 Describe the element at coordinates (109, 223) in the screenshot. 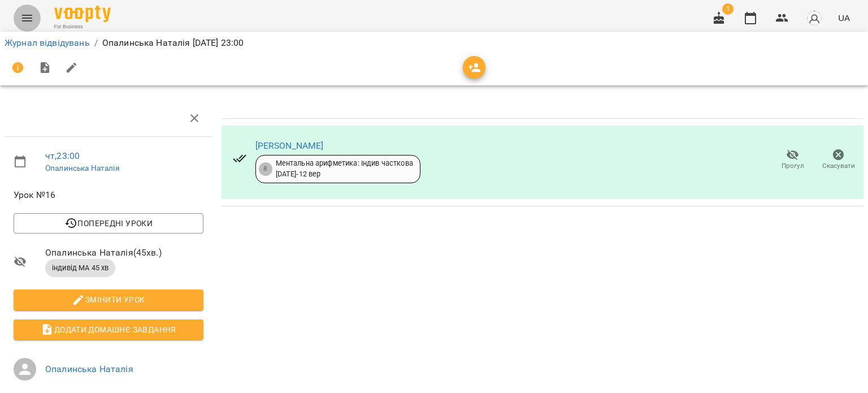

I see `span: Попередні уроки` at that location.